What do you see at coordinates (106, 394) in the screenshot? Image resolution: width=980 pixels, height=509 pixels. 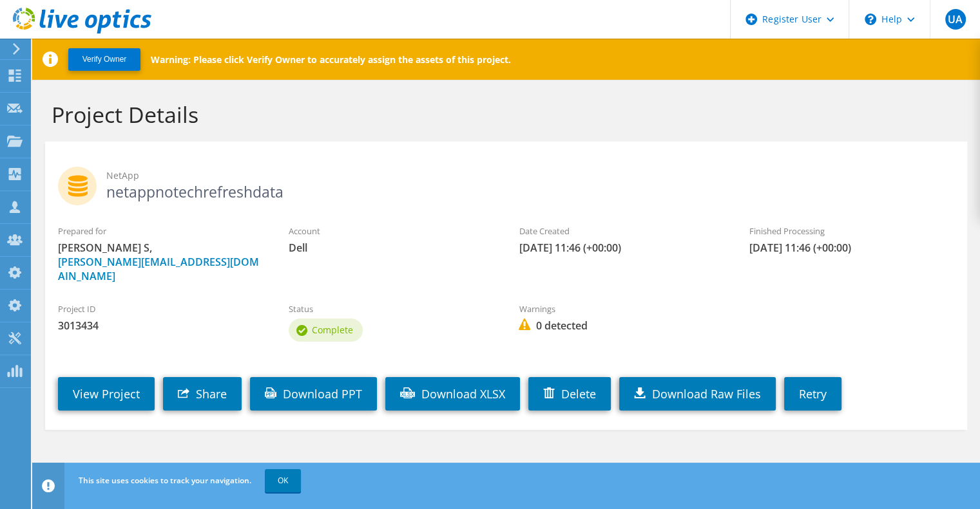 I see `a: View Project` at bounding box center [106, 394].